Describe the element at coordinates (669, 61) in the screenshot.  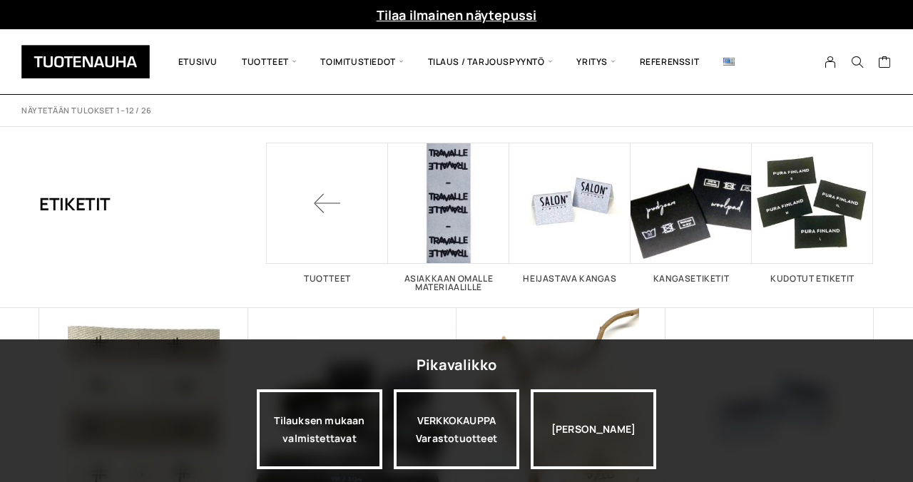
I see `a: Referenssit` at that location.